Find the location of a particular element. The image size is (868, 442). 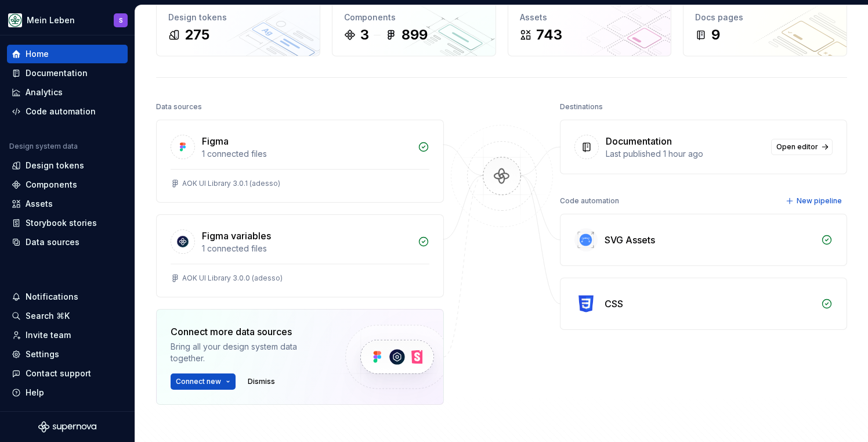

div: CSS is located at coordinates (614, 304).